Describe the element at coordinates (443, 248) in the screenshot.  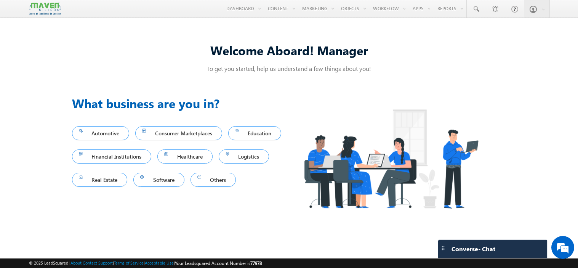
I see `img: carter-drag` at that location.